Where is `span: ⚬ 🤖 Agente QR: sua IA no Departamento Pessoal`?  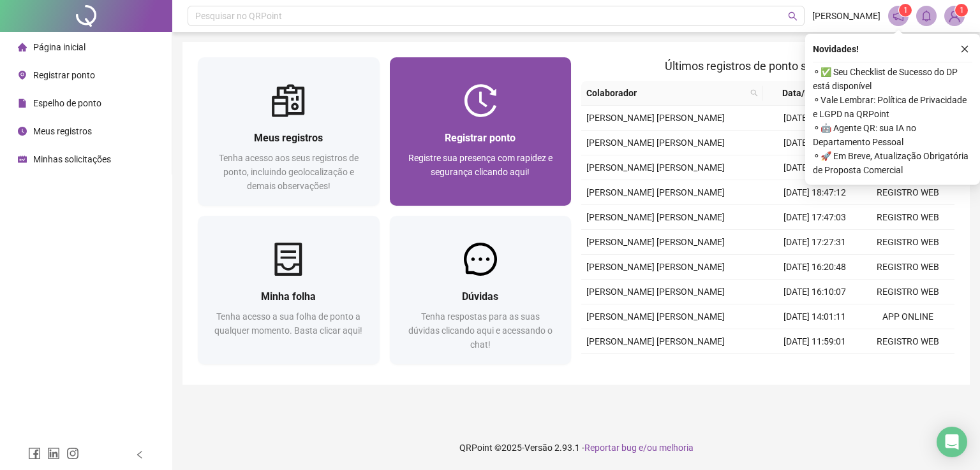
span: ⚬ 🤖 Agente QR: sua IA no Departamento Pessoal is located at coordinates (892, 135).